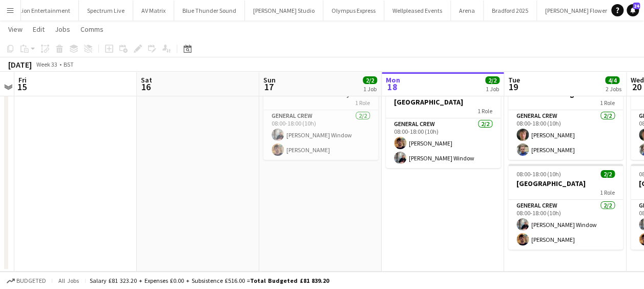 This screenshot has height=289, width=644. Describe the element at coordinates (31, 281) in the screenshot. I see `span: Budgeted` at that location.